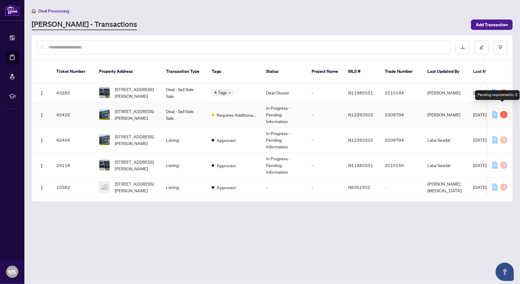  Describe the element at coordinates (34, 11) in the screenshot. I see `span: home` at that location.